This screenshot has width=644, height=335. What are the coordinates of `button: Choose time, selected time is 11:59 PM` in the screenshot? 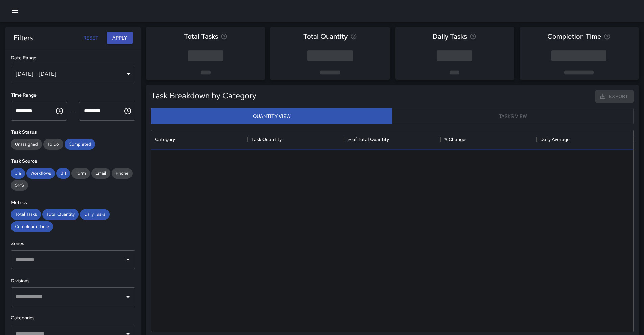 It's located at (128, 111).